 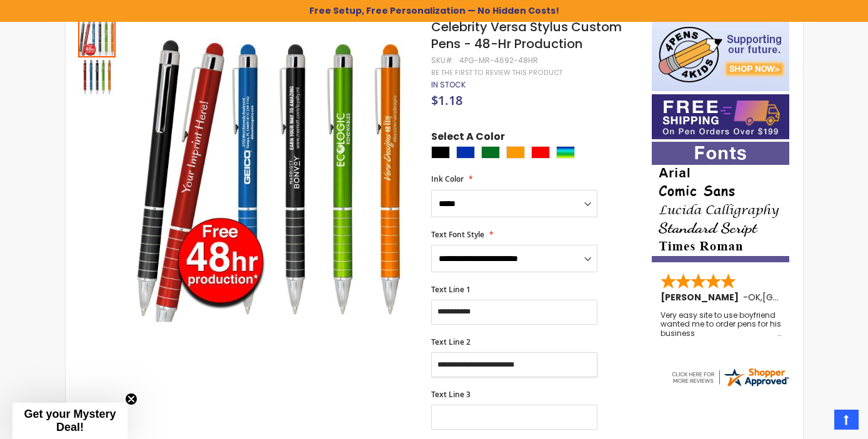 What do you see at coordinates (720, 117) in the screenshot?
I see `img: Free shipping on orders over $199` at bounding box center [720, 117].